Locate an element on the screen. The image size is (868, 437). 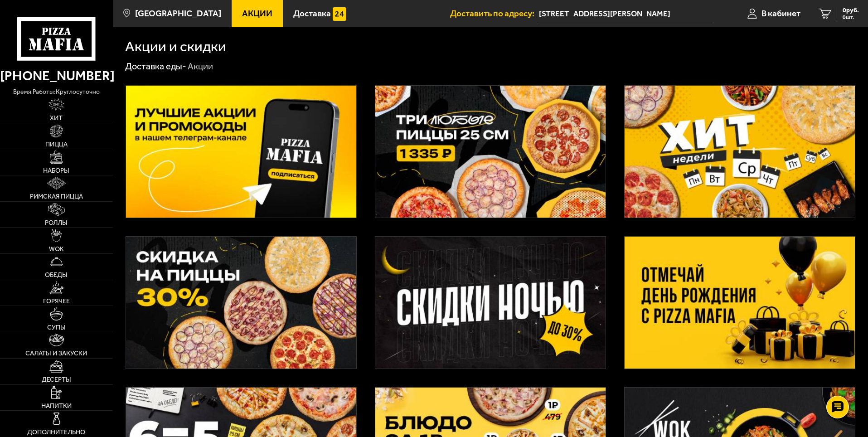
span: 0 руб. is located at coordinates (851, 11).